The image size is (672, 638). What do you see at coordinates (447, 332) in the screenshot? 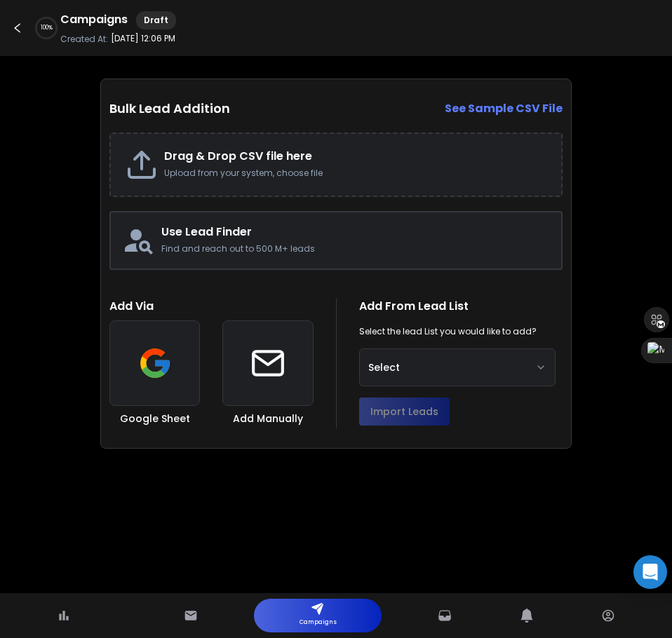
I see `p: Select the lead List you would like to add?` at bounding box center [447, 332].